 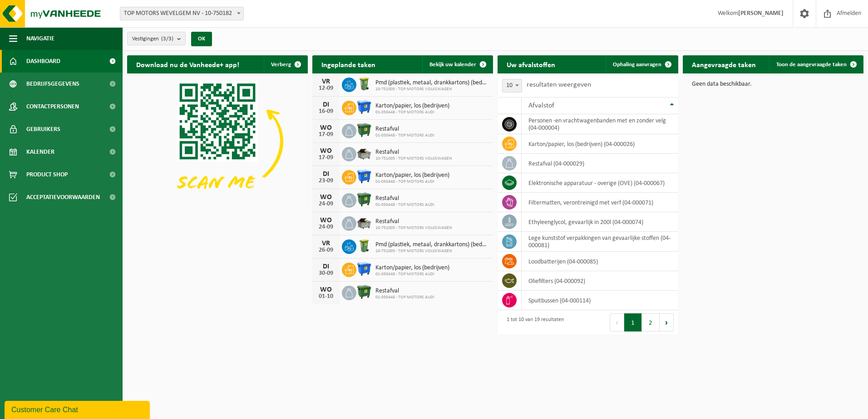 What do you see at coordinates (599, 202) in the screenshot?
I see `td: filtermatten, verontreinigd met verf (04-000071)` at bounding box center [599, 202].